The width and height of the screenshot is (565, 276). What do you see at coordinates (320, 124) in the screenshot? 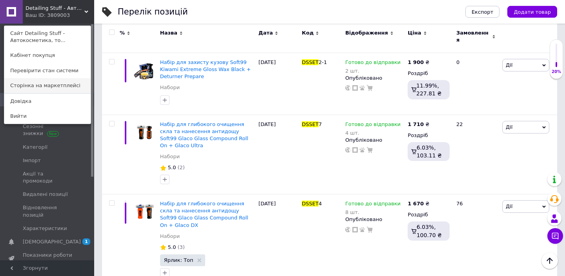
I see `span: 7` at bounding box center [320, 124].